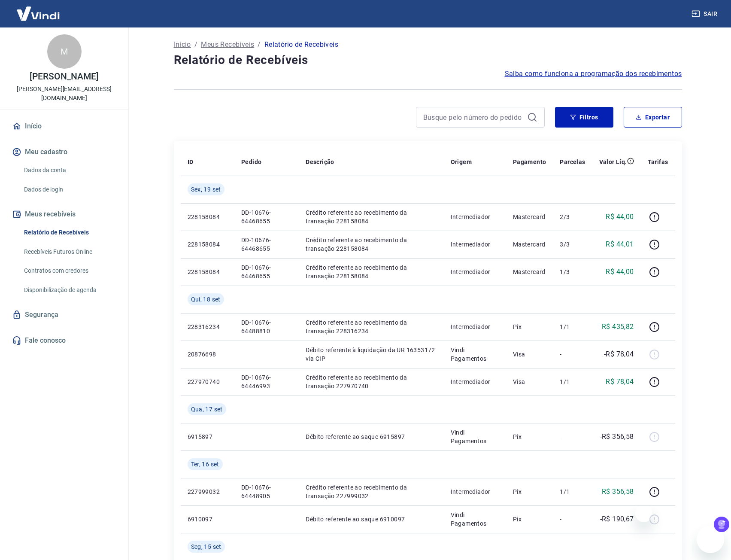  Describe the element at coordinates (266, 382) in the screenshot. I see `p: DD-10676-64446993` at that location.